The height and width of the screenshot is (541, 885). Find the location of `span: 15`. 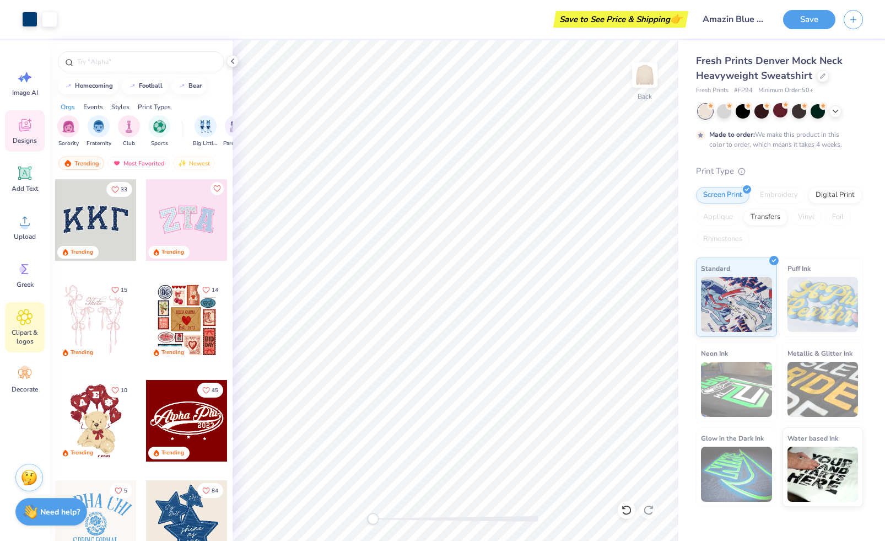

span: 15 is located at coordinates (124, 290).